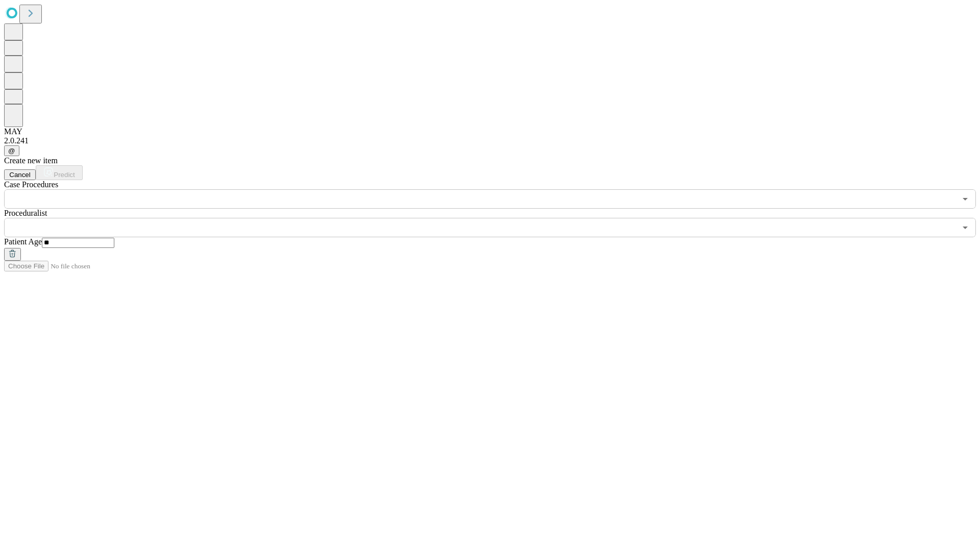 Image resolution: width=980 pixels, height=551 pixels. What do you see at coordinates (490, 132) in the screenshot?
I see `div: MAY` at bounding box center [490, 132].